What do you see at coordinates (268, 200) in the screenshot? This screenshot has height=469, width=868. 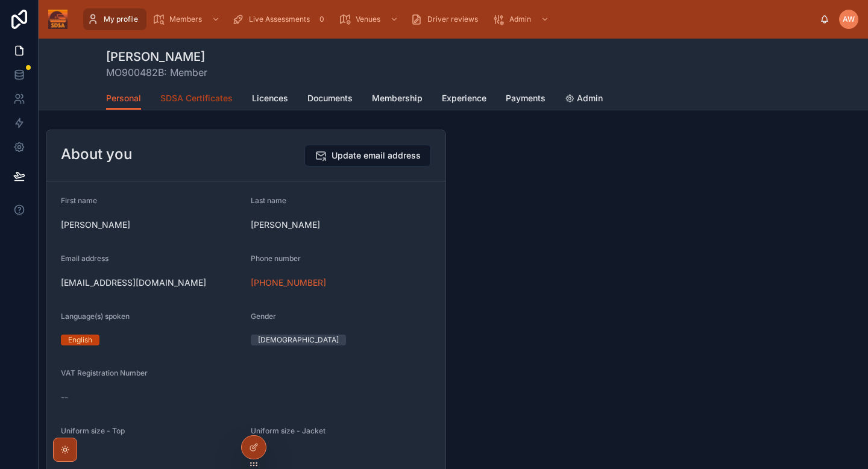 I see `span: Last name` at bounding box center [268, 200].